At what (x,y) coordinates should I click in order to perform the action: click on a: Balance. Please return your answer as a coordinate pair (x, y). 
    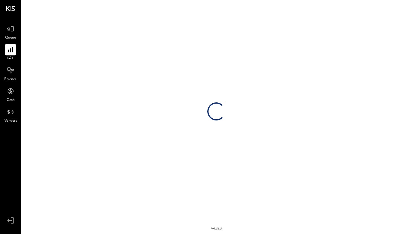
    Looking at the image, I should click on (11, 73).